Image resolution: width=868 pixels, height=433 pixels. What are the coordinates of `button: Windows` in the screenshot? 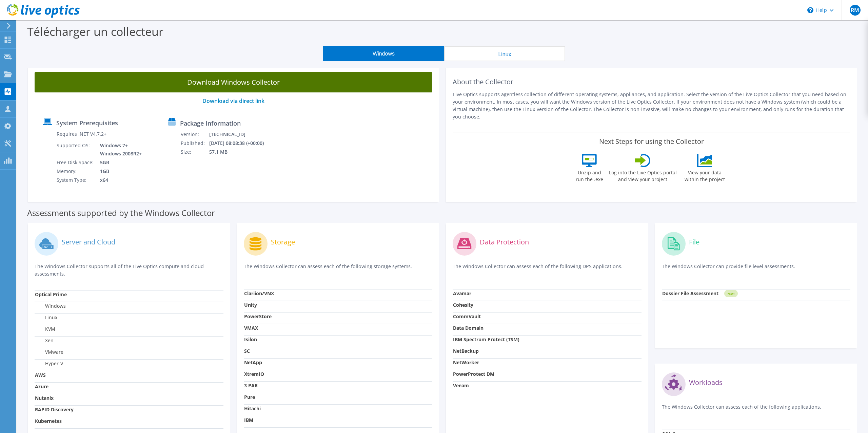 It's located at (384, 53).